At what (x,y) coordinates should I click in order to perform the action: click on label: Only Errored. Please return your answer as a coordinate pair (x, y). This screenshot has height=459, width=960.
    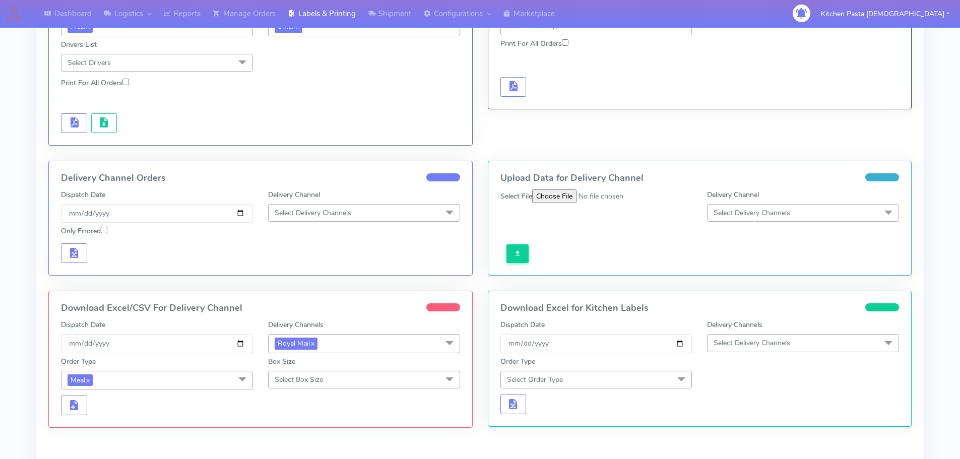
    Looking at the image, I should click on (84, 231).